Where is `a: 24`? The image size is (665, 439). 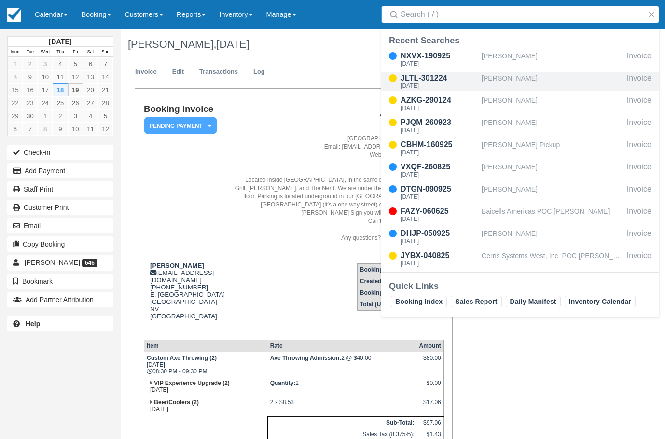 a: 24 is located at coordinates (45, 103).